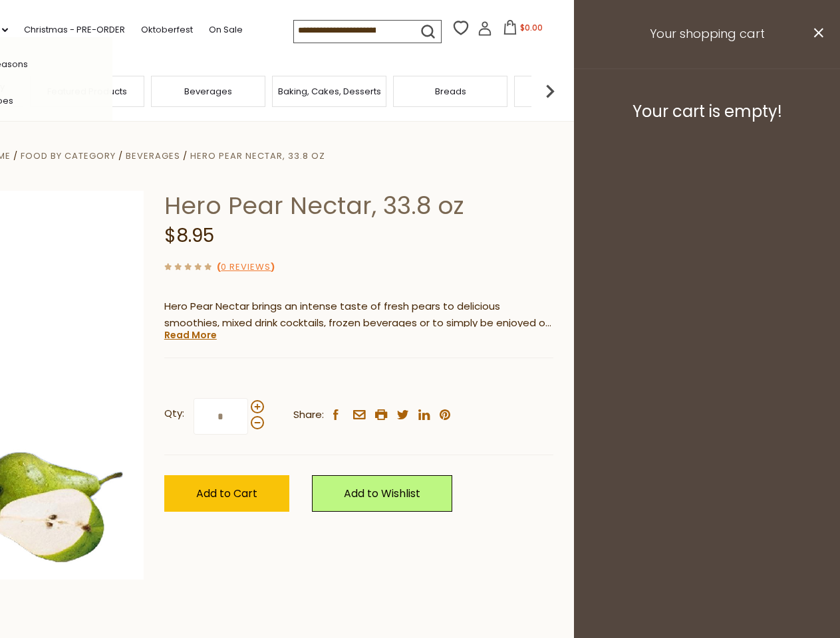  What do you see at coordinates (329, 91) in the screenshot?
I see `span: Baking, Cakes, Desserts` at bounding box center [329, 91].